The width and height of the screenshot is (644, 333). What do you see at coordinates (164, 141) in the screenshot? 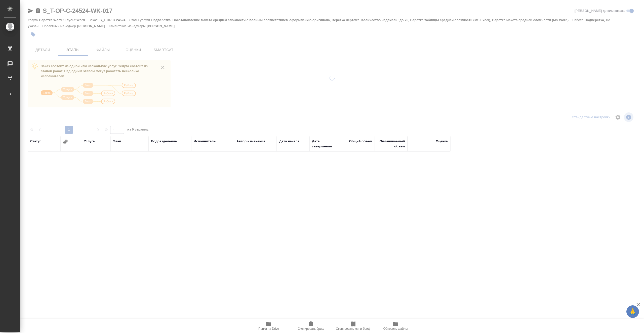
I see `div: Подразделение` at bounding box center [164, 141].